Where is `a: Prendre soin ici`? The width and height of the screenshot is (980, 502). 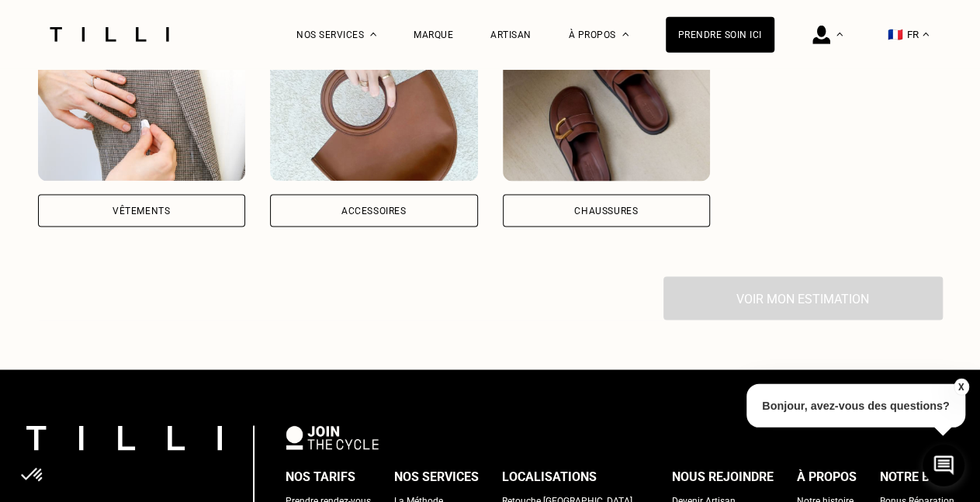 a: Prendre soin ici is located at coordinates (721, 35).